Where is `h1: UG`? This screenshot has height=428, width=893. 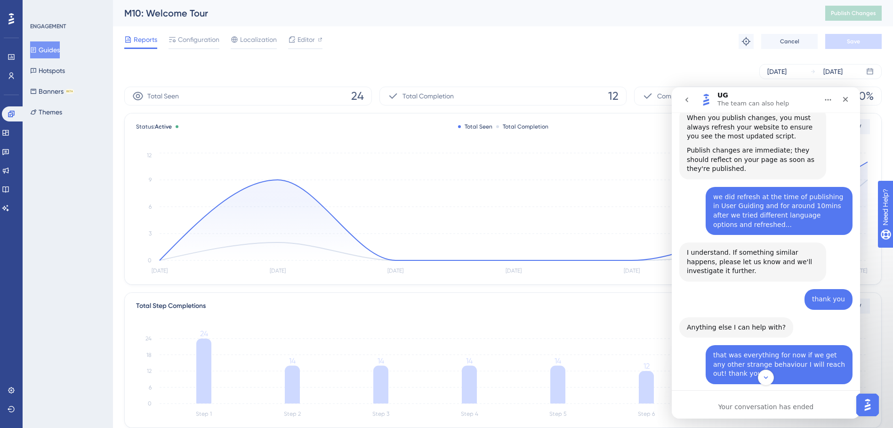 h1: UG is located at coordinates (51, 8).